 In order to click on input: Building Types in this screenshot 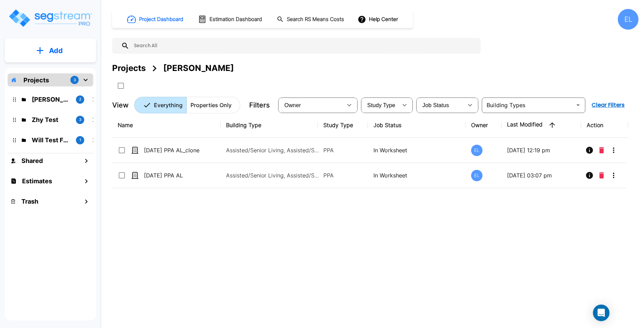, I will do `click(527, 105)`.